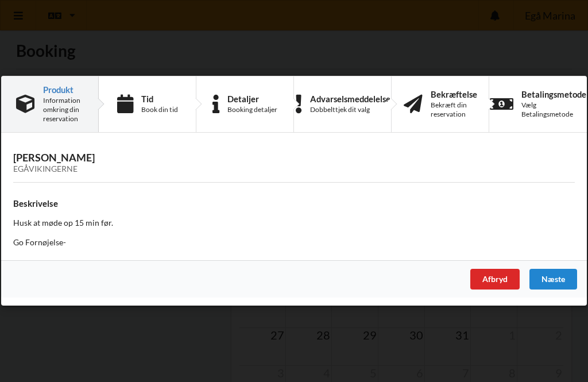 This screenshot has height=382, width=588. Describe the element at coordinates (554, 109) in the screenshot. I see `div: Vælg Betalingsmetode` at that location.